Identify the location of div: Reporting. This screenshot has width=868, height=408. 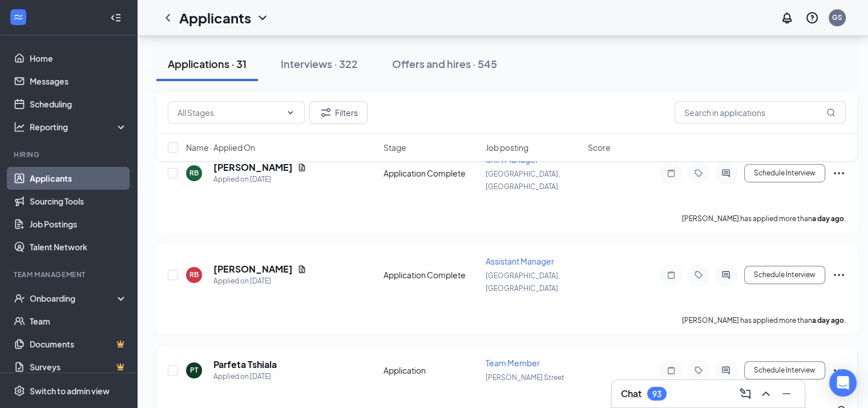
(79, 127).